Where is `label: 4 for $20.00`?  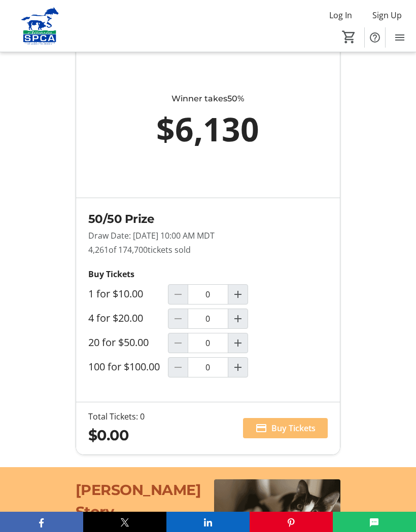
label: 4 for $20.00 is located at coordinates (115, 318).